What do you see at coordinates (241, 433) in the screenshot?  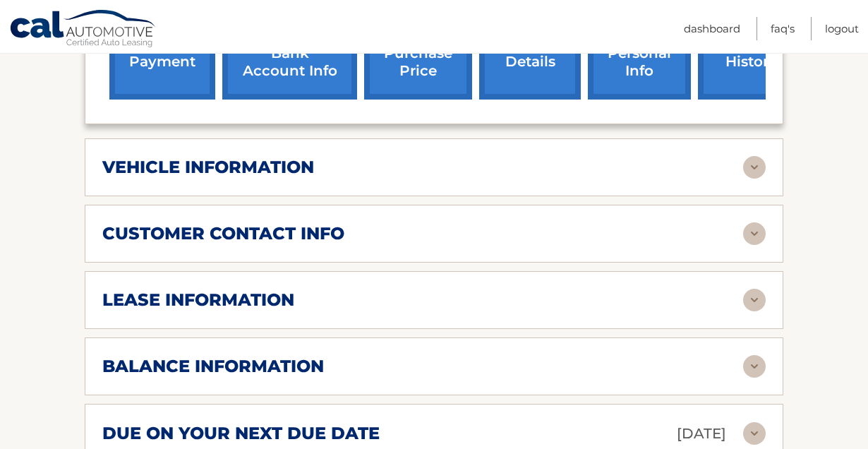 I see `h2: due on your next due date` at bounding box center [241, 433].